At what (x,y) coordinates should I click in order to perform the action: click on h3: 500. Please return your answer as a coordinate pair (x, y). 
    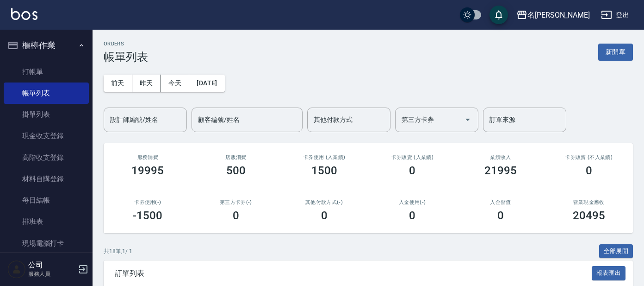
    Looking at the image, I should click on (236, 171).